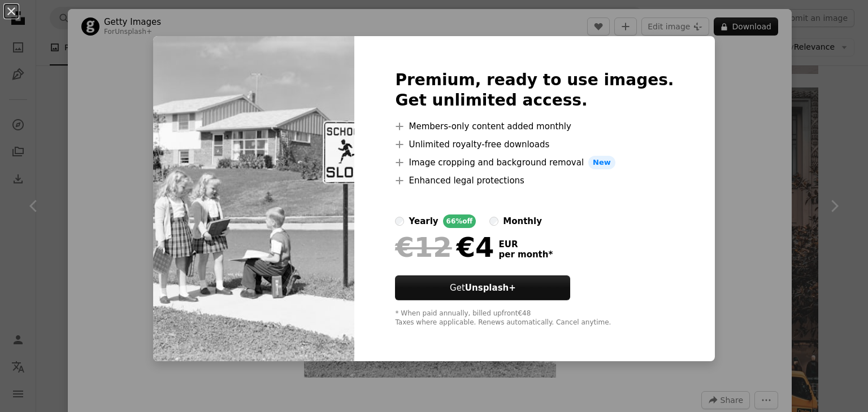 This screenshot has width=868, height=412. What do you see at coordinates (423, 247) in the screenshot?
I see `span: €12` at bounding box center [423, 247].